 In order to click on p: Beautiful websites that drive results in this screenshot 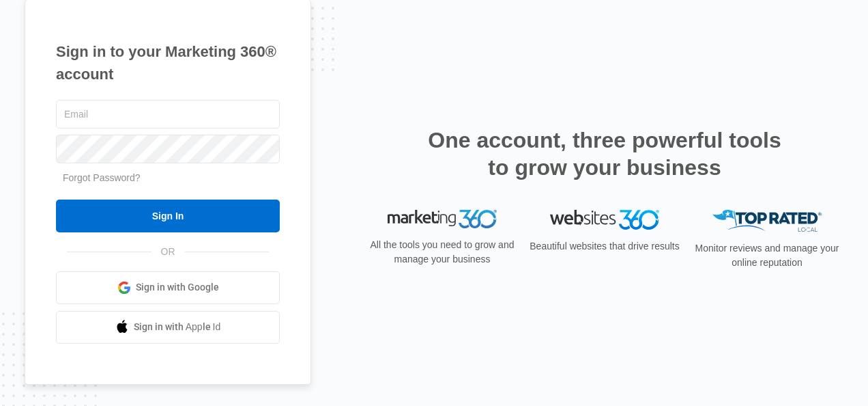, I will do `click(605, 246)`.